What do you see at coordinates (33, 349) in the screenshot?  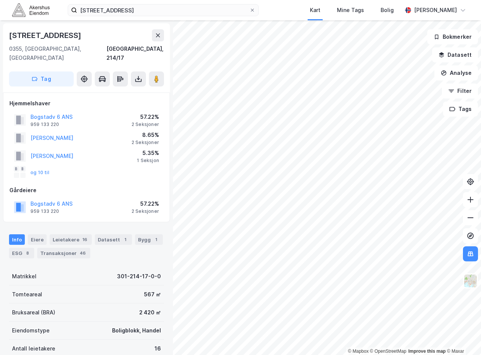 I see `div: Antall leietakere` at bounding box center [33, 349].